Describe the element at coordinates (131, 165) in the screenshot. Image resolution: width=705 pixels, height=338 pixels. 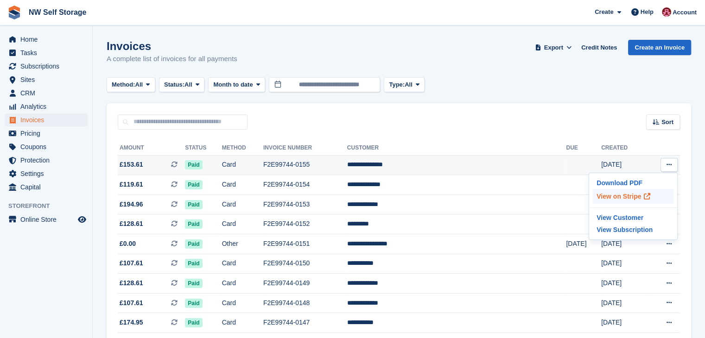
I see `span: £153.61` at that location.